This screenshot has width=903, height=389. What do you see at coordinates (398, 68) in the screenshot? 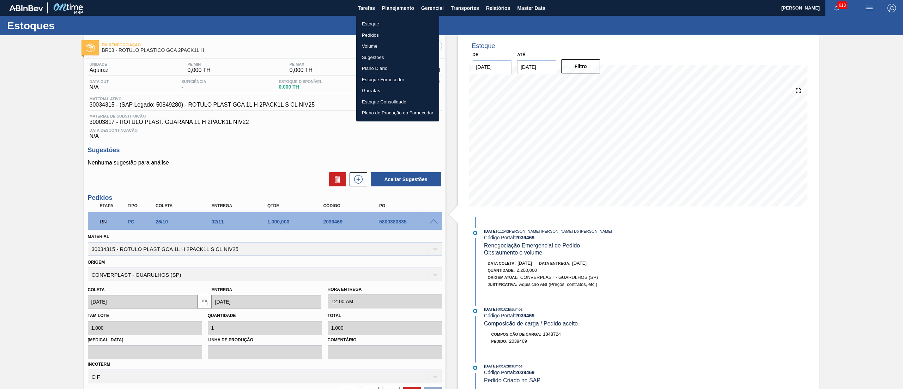
I see `a: Plano Diário` at bounding box center [398, 68].